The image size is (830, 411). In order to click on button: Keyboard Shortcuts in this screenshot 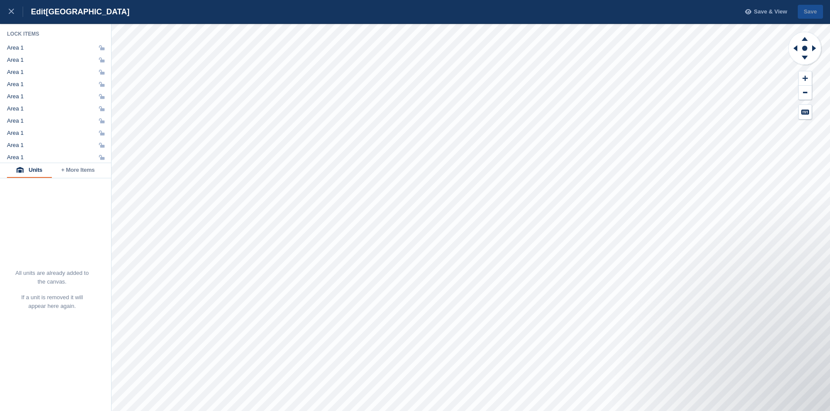, I will do `click(805, 112)`.